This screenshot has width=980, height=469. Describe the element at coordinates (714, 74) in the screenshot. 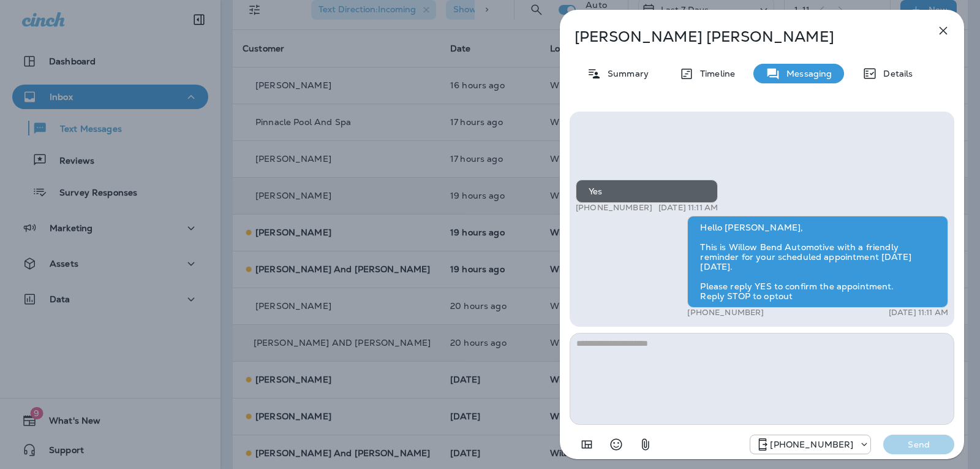

I see `p: Timeline` at that location.